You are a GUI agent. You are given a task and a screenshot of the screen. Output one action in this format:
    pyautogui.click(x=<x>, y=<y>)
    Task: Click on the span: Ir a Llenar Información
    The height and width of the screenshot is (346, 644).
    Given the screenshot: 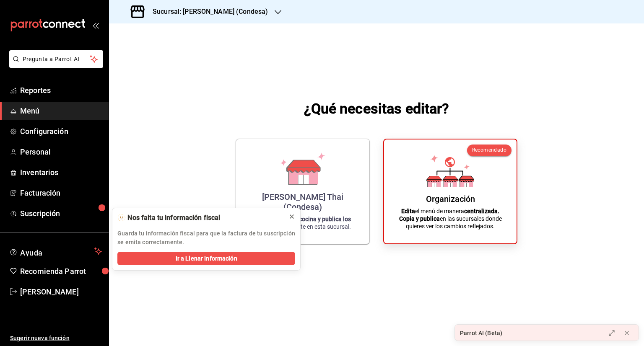 What is the action you would take?
    pyautogui.click(x=206, y=259)
    